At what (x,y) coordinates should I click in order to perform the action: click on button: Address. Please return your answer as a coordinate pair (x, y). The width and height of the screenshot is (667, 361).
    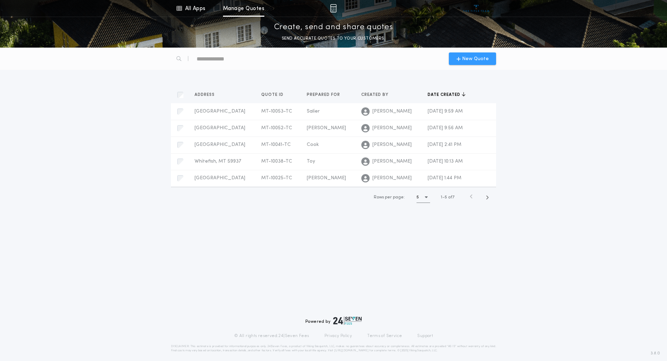
    Looking at the image, I should click on (207, 95).